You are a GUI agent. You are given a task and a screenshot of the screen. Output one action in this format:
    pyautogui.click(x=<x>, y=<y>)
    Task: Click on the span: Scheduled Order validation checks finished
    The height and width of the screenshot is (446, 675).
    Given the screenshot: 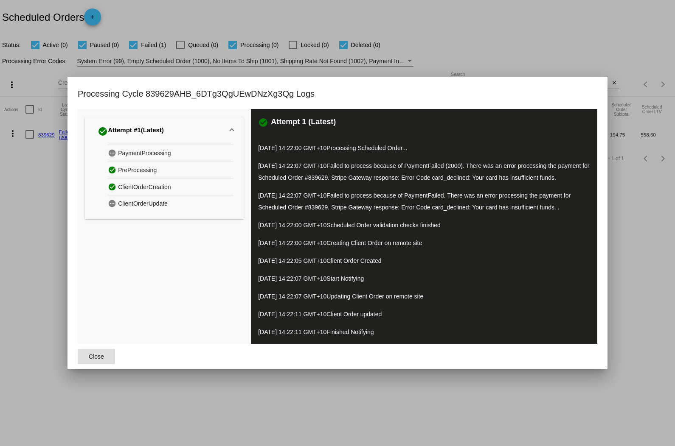 What is the action you would take?
    pyautogui.click(x=383, y=225)
    